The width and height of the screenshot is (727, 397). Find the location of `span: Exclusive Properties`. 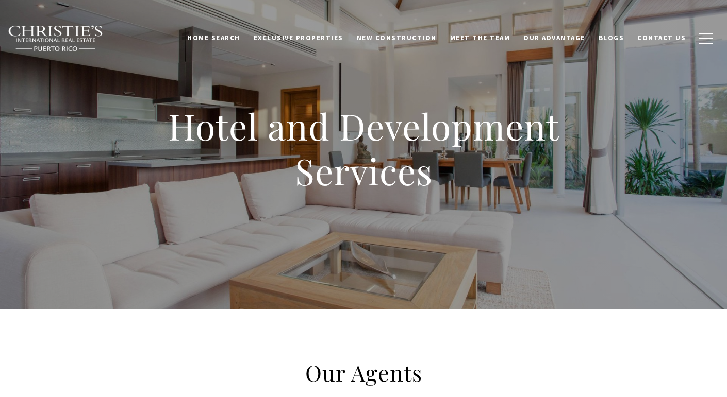

span: Exclusive Properties is located at coordinates (298, 38).